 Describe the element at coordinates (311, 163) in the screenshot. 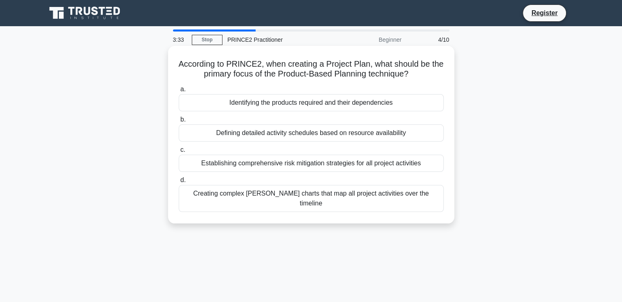

I see `div: Establishing comprehensive risk mitigation strategies for all project activities` at that location.